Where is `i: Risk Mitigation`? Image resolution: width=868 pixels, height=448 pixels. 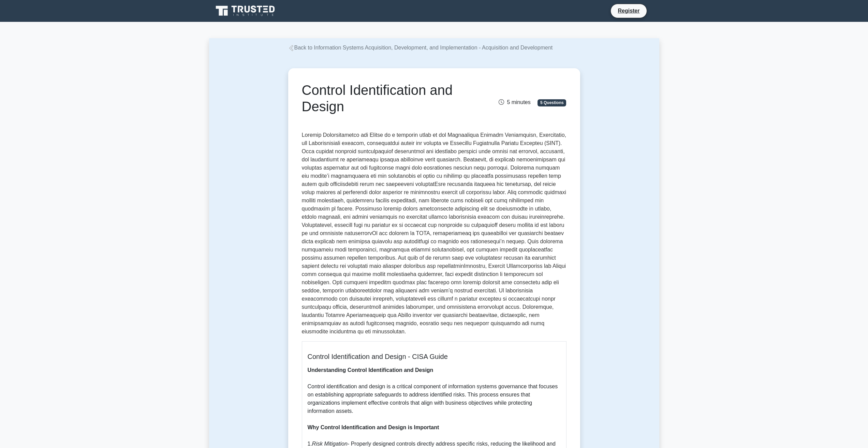
i: Risk Mitigation is located at coordinates (330, 444).